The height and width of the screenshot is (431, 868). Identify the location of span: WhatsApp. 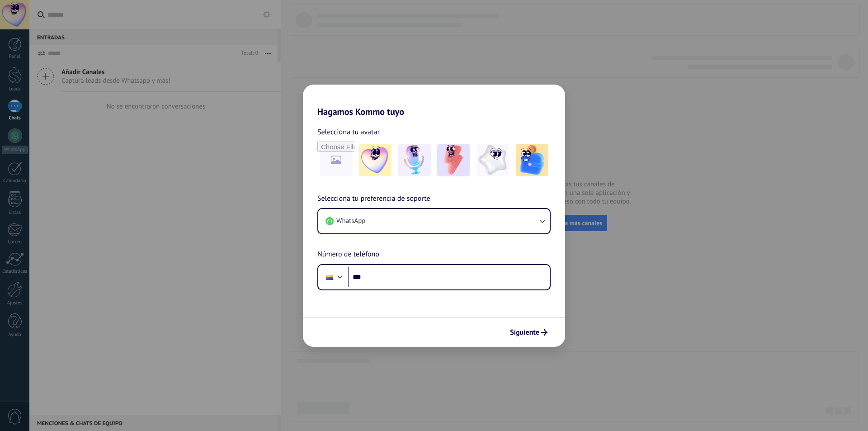
(351, 221).